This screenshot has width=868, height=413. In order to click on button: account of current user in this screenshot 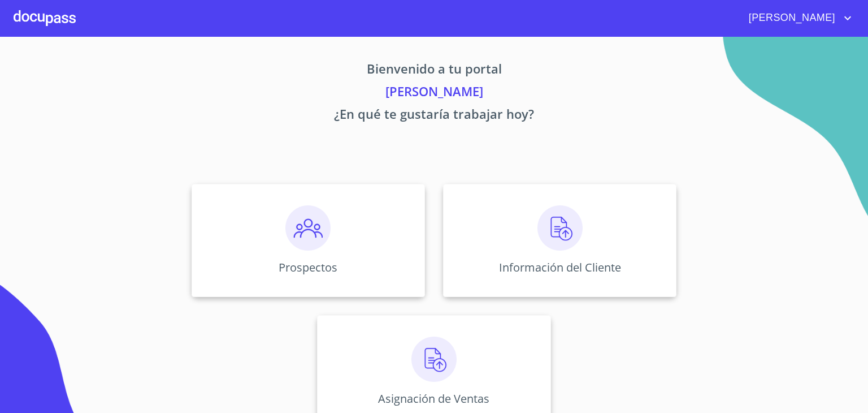, I will do `click(797, 19)`.